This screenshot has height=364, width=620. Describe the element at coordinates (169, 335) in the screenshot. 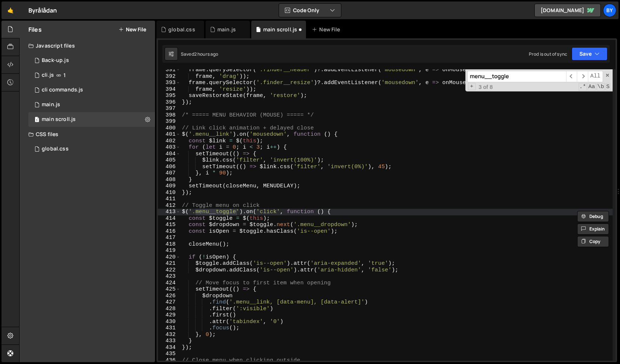

I see `div: 432` at that location.